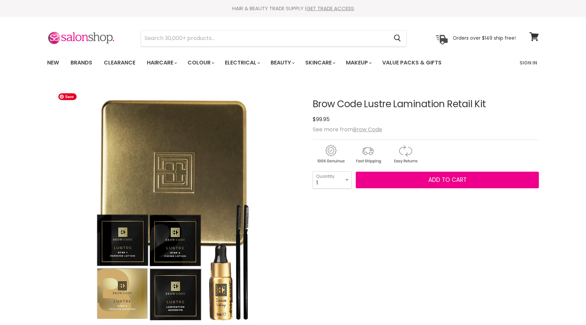  I want to click on p: Orders over $149 ship free!, so click(484, 38).